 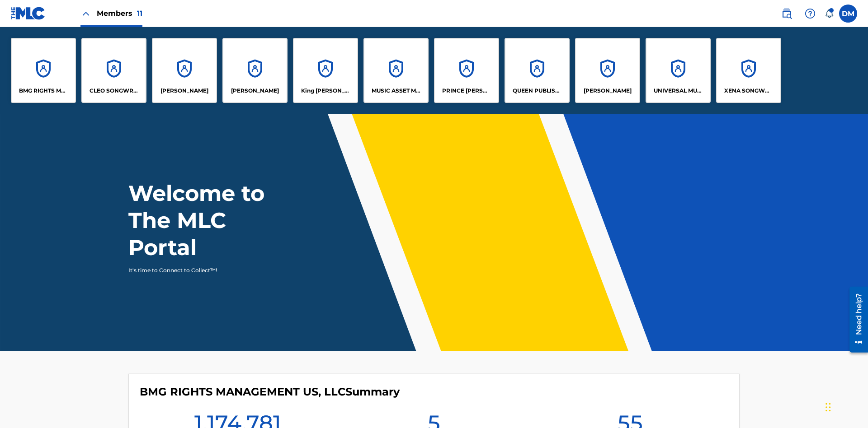 I want to click on p: PRINCE MCTESTERSON, so click(x=466, y=91).